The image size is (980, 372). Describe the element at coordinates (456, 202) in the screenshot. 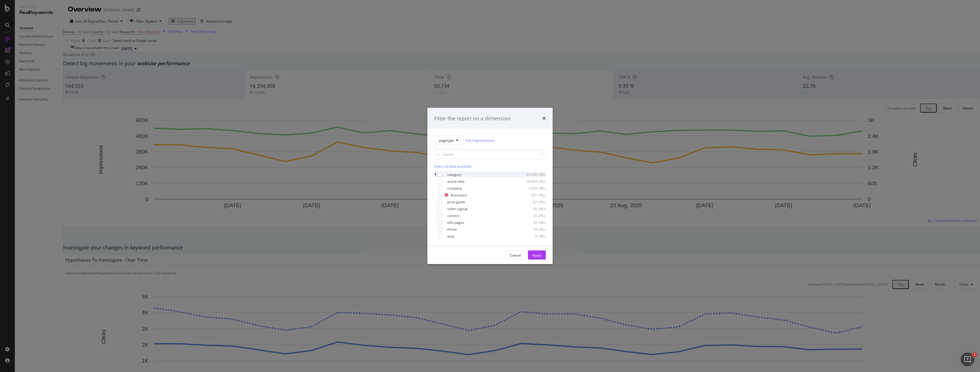

I see `div: price-guide` at that location.